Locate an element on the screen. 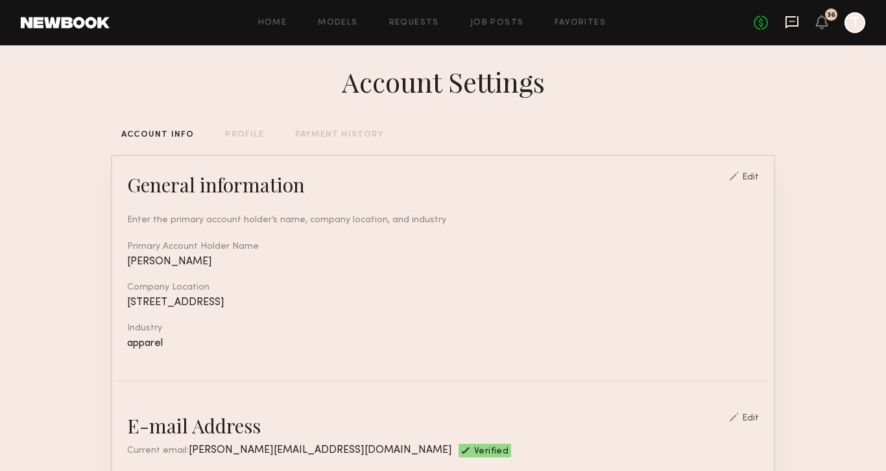 Image resolution: width=886 pixels, height=471 pixels. a: T is located at coordinates (854, 23).